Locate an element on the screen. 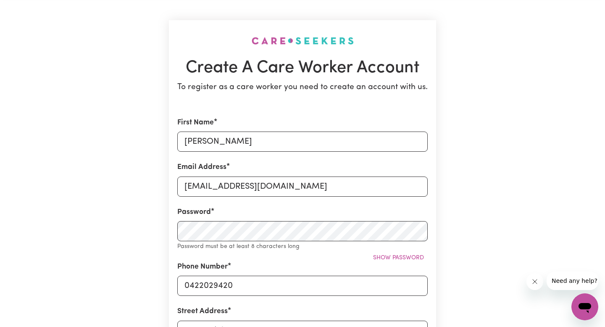  h1: Create A Care Worker Account is located at coordinates (303, 68).